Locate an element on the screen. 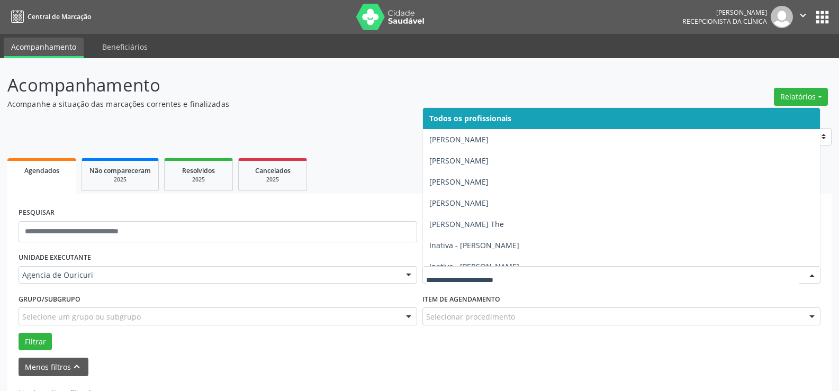  i: keyboard_arrow_up is located at coordinates (77, 367).